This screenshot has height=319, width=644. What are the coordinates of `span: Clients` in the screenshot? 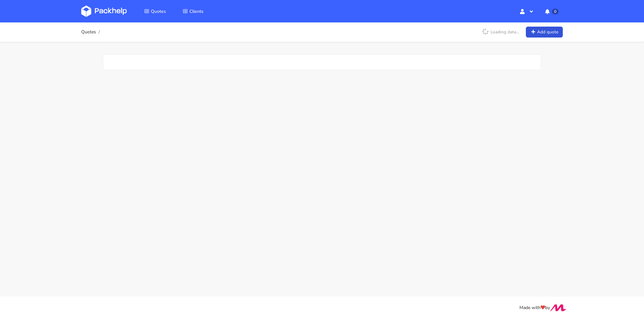 It's located at (196, 11).